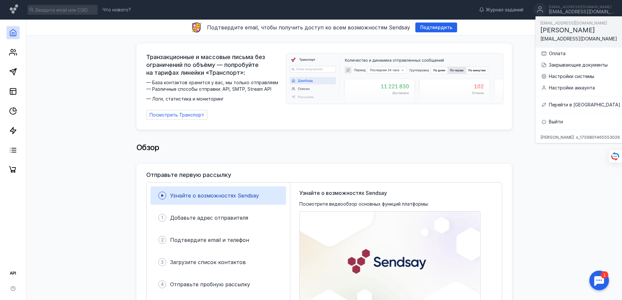 This screenshot has width=622, height=300. What do you see at coordinates (210, 284) in the screenshot?
I see `span: Отправьте пробную рассылку` at bounding box center [210, 284].